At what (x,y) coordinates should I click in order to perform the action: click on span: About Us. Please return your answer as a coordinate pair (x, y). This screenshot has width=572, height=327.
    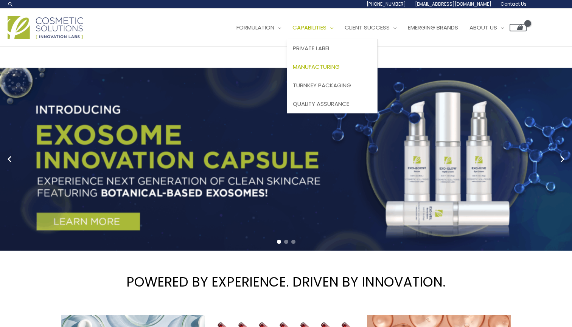
    Looking at the image, I should click on (483, 27).